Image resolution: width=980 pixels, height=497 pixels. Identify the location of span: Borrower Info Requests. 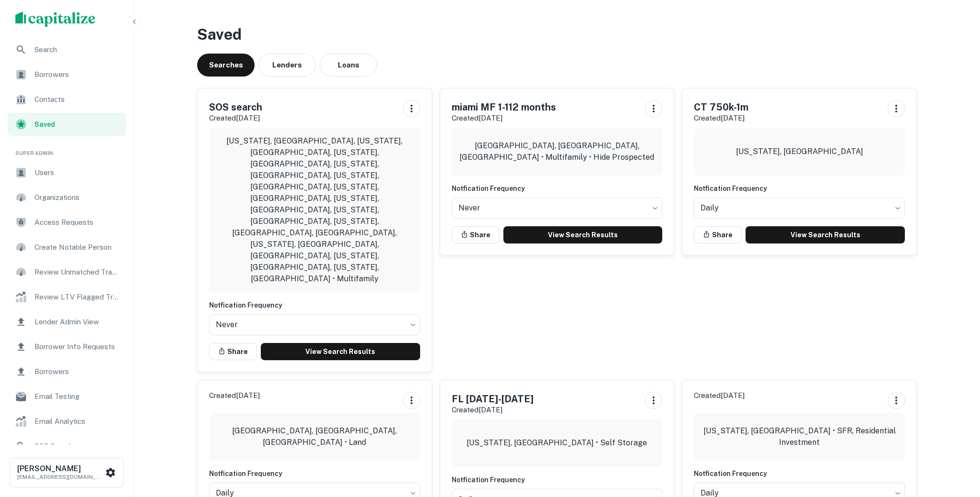
(77, 347).